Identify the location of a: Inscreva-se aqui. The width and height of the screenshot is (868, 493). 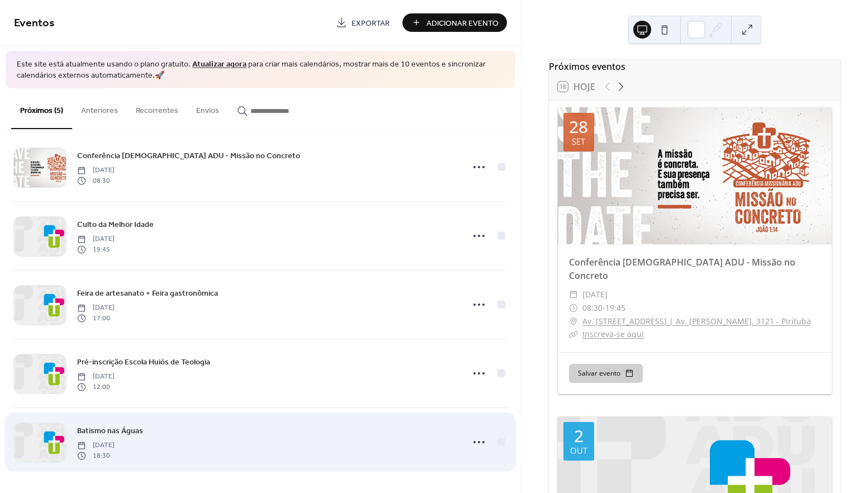
(613, 333).